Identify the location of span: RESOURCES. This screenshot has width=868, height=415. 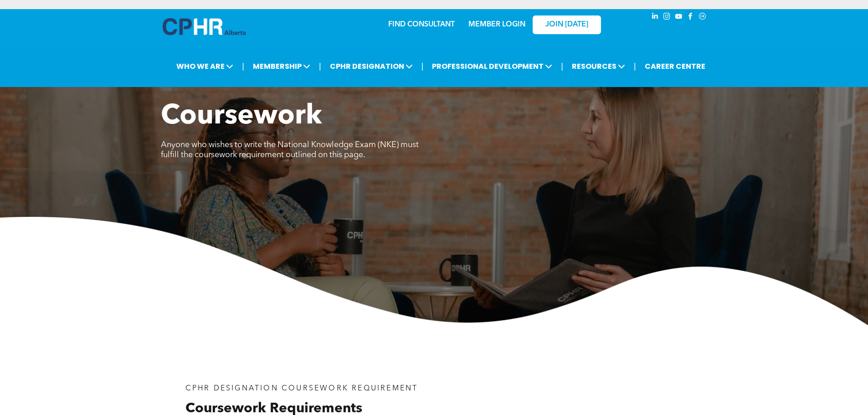
(598, 66).